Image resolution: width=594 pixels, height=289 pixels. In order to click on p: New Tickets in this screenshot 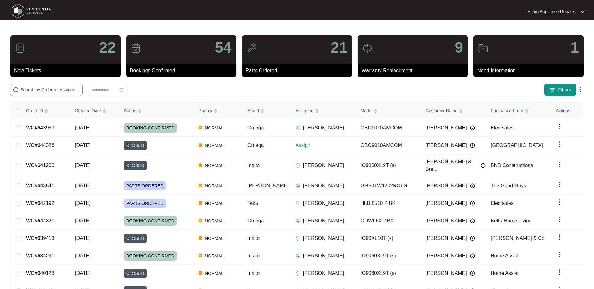, I will do `click(67, 71)`.